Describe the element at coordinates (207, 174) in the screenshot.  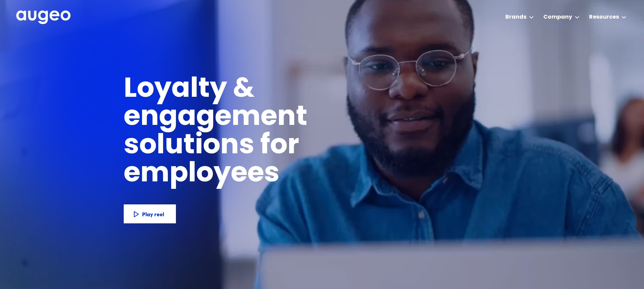
I see `h1: employees` at that location.